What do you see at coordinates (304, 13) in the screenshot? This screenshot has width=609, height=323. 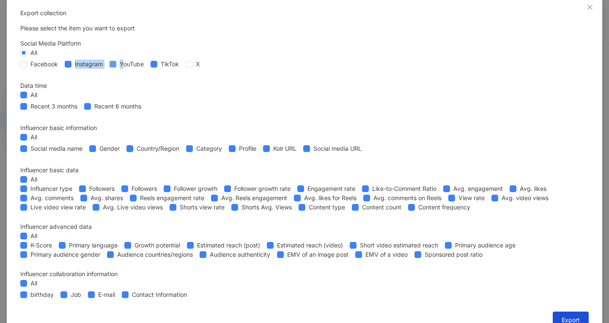 I see `p: Export collection` at bounding box center [304, 13].